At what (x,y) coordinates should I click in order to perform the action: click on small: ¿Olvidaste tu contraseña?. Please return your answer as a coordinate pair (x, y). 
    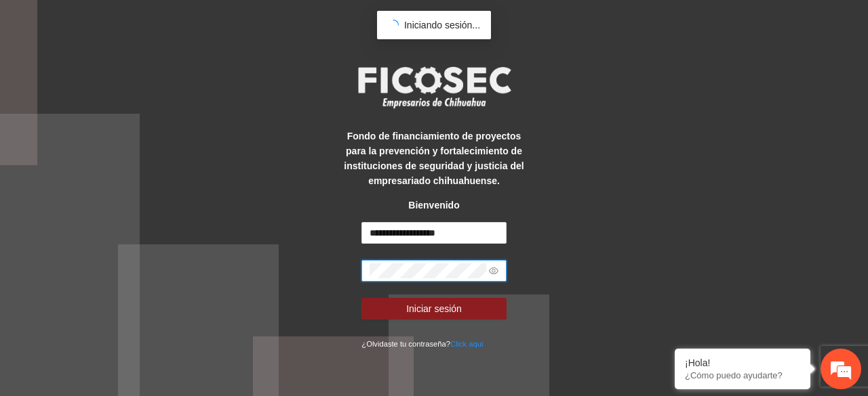
    Looking at the image, I should click on (422, 344).